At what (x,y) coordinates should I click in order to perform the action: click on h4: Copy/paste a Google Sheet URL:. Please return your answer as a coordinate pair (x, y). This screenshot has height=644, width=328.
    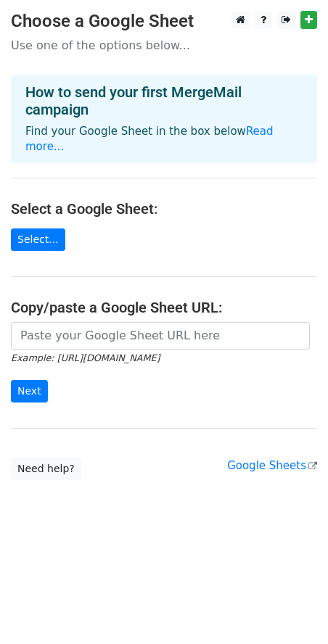
    Looking at the image, I should click on (164, 307).